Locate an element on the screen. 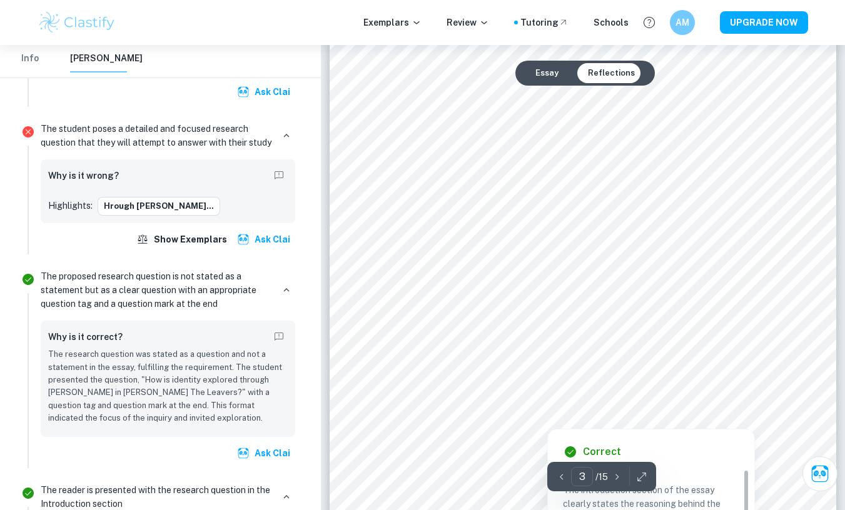  button: Show exemplars is located at coordinates (183, 239).